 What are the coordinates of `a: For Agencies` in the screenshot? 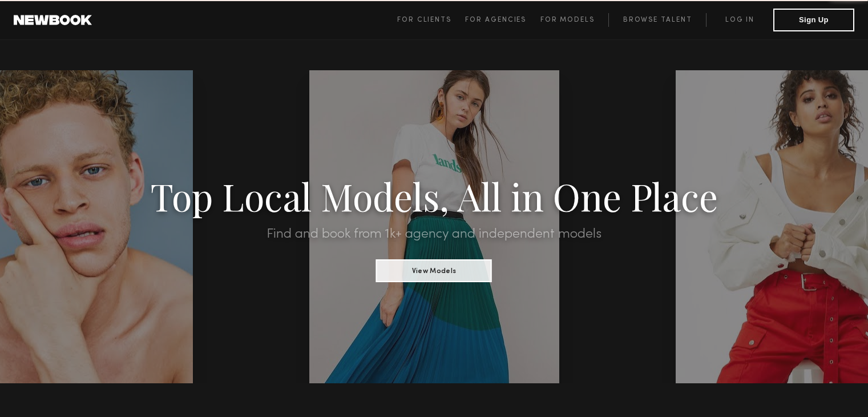 It's located at (502, 20).